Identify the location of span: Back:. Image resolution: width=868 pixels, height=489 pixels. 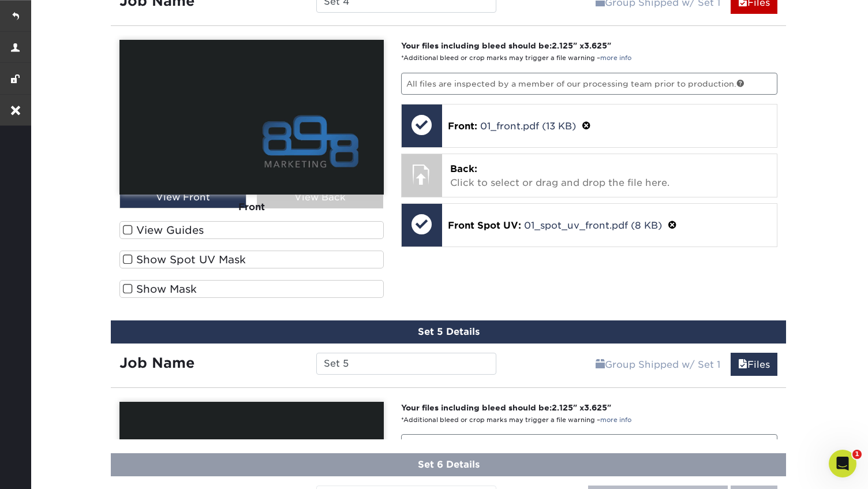
(464, 169).